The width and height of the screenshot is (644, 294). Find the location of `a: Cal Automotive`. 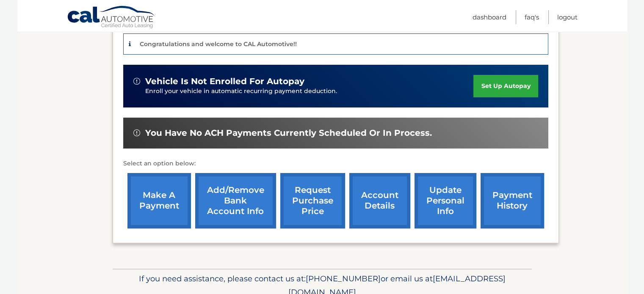

a: Cal Automotive is located at coordinates (111, 18).